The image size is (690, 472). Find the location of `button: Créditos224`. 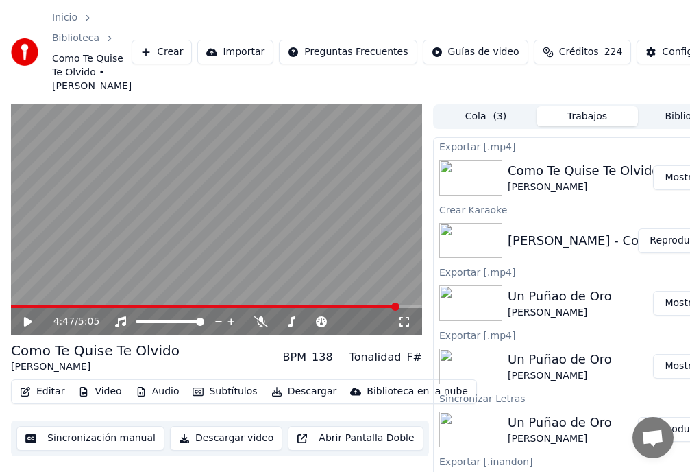

button: Créditos224 is located at coordinates (583, 52).